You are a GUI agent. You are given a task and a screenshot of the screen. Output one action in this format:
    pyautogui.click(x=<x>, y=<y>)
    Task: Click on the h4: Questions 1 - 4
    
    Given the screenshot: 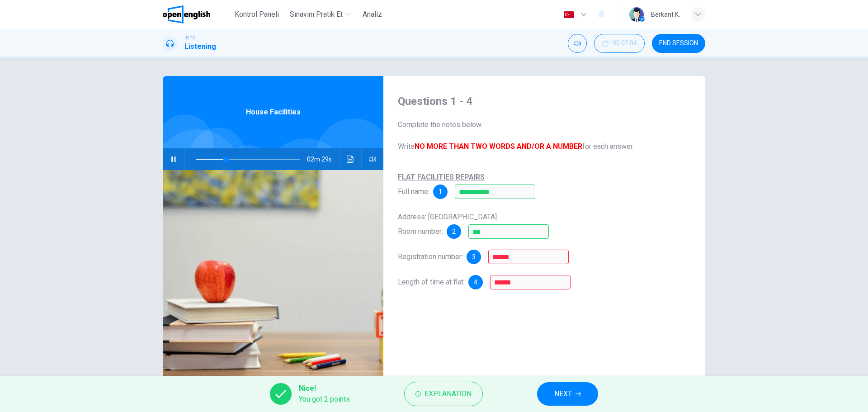 What is the action you would take?
    pyautogui.click(x=544, y=101)
    